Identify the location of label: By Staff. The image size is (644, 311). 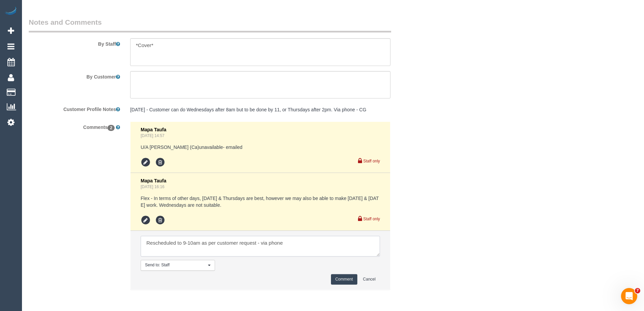
(74, 43).